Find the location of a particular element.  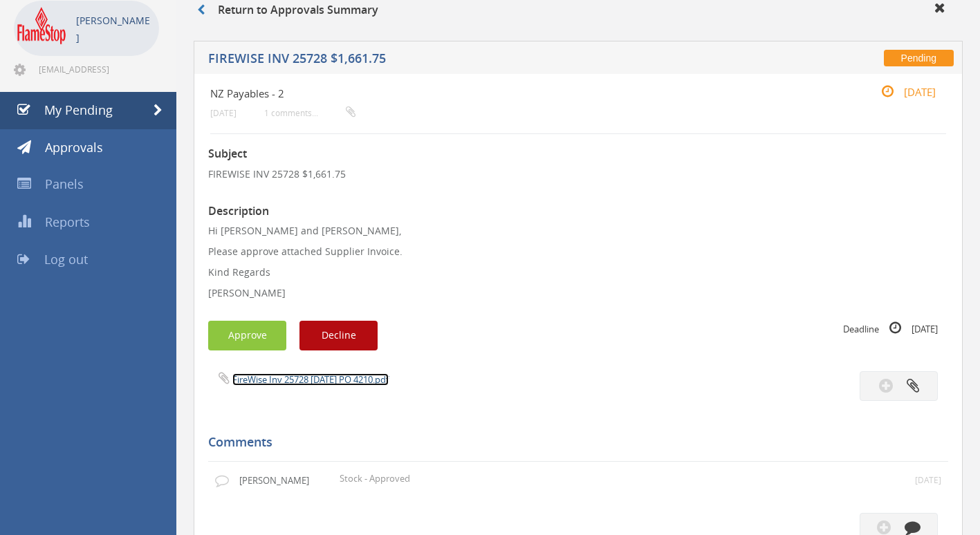

h5: Comments is located at coordinates (573, 442).